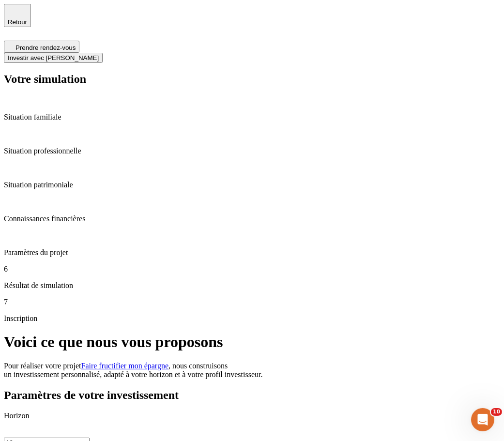 Image resolution: width=504 pixels, height=441 pixels. Describe the element at coordinates (252, 416) in the screenshot. I see `p: Horizon` at that location.